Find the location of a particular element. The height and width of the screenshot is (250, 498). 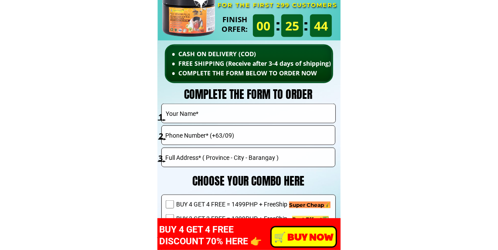

li: CASH ON DELIVERY (COD) is located at coordinates (268, 54).